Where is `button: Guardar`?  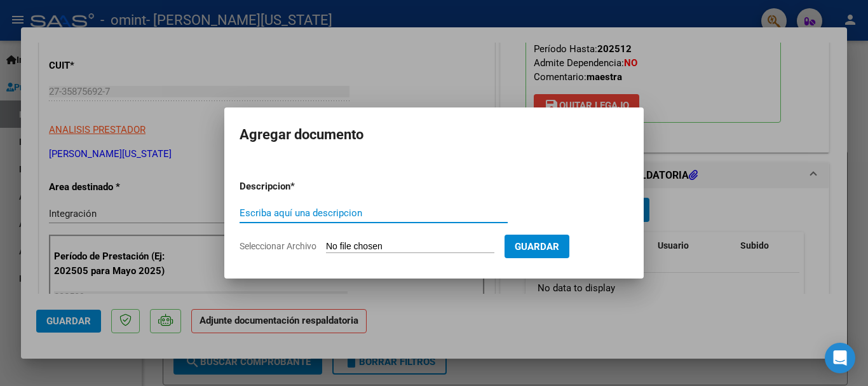
button: Guardar is located at coordinates (537, 246).